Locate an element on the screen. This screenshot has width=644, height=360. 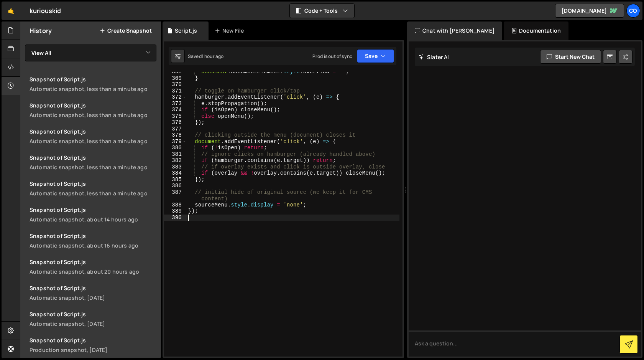
div: 377 is located at coordinates (175, 129).